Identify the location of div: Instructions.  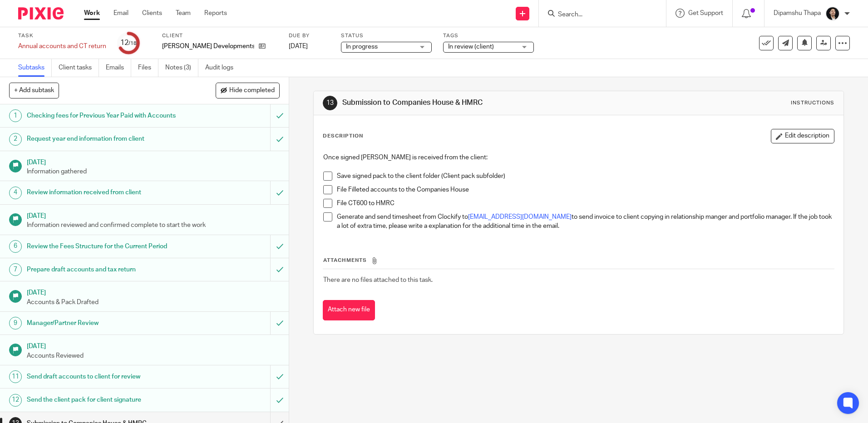
(813, 103).